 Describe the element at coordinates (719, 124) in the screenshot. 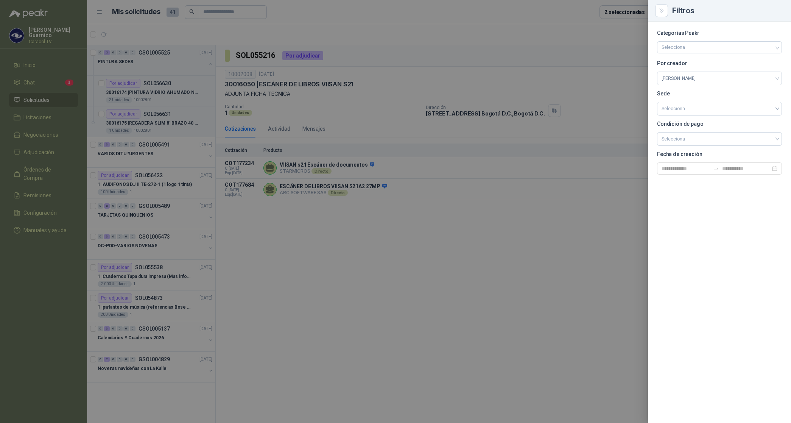

I see `p: Condición de pago` at that location.